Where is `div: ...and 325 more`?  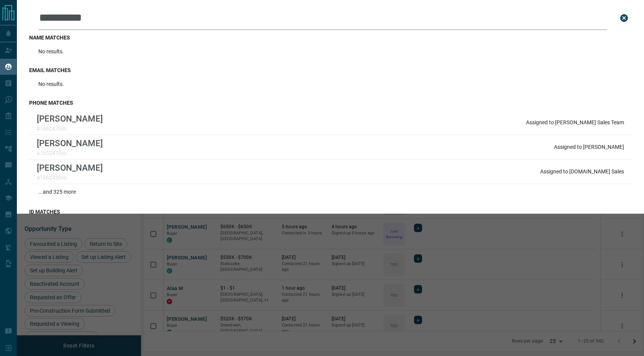 div: ...and 325 more is located at coordinates (330, 192).